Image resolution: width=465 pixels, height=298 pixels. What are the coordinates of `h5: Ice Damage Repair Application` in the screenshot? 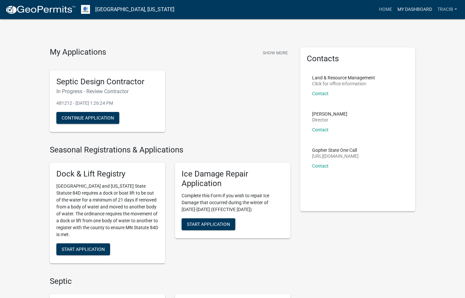 It's located at (232, 179).